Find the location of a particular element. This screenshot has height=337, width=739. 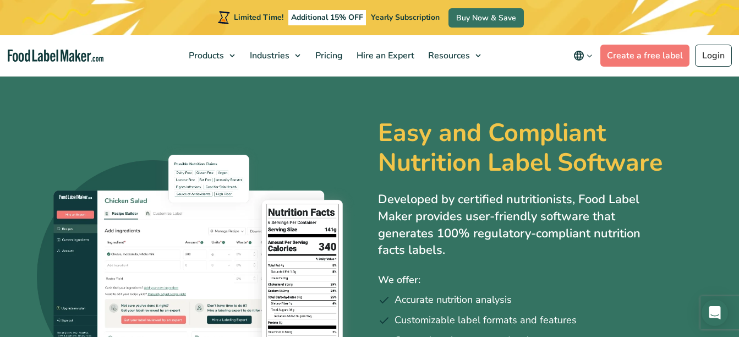

a: Industries is located at coordinates (275, 56).